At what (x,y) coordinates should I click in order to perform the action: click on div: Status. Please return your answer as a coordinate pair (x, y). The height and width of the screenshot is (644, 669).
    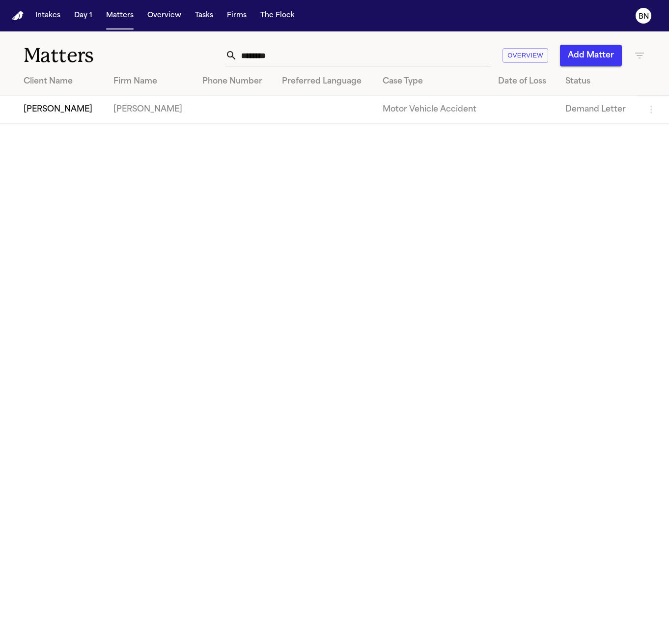
    Looking at the image, I should click on (597, 82).